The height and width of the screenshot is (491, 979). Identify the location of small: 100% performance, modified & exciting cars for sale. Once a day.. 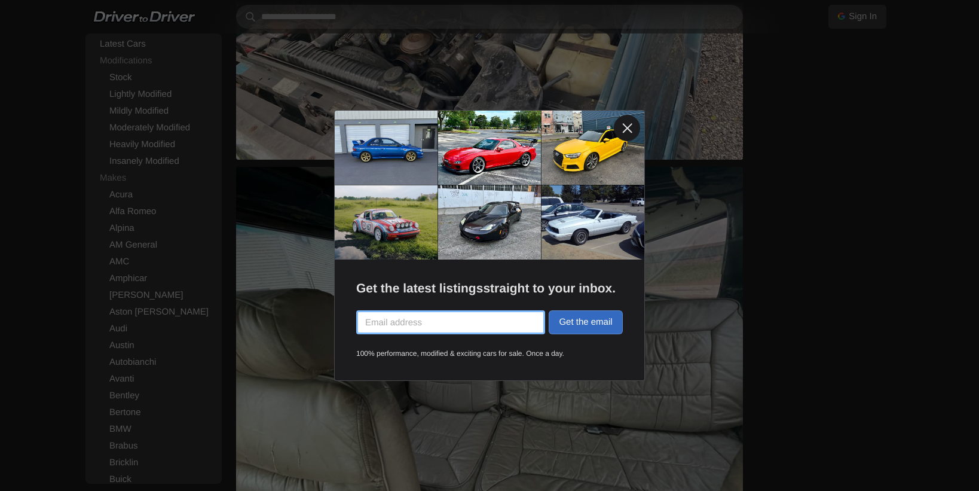
(489, 353).